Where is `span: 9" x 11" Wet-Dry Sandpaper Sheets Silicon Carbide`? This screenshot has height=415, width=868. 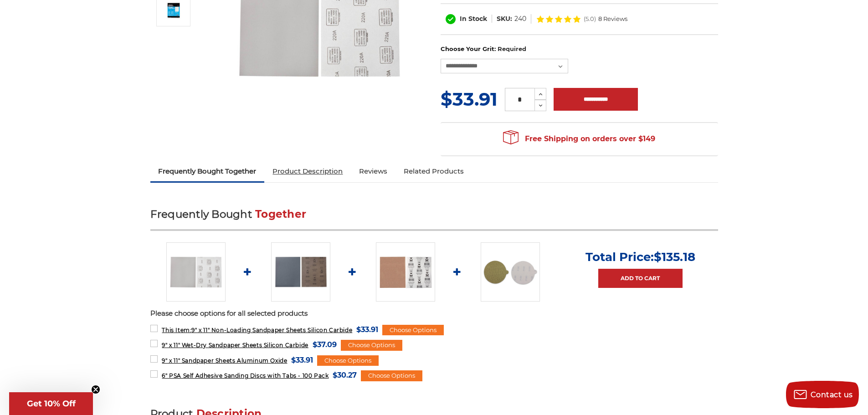
span: 9" x 11" Wet-Dry Sandpaper Sheets Silicon Carbide is located at coordinates (234, 345).